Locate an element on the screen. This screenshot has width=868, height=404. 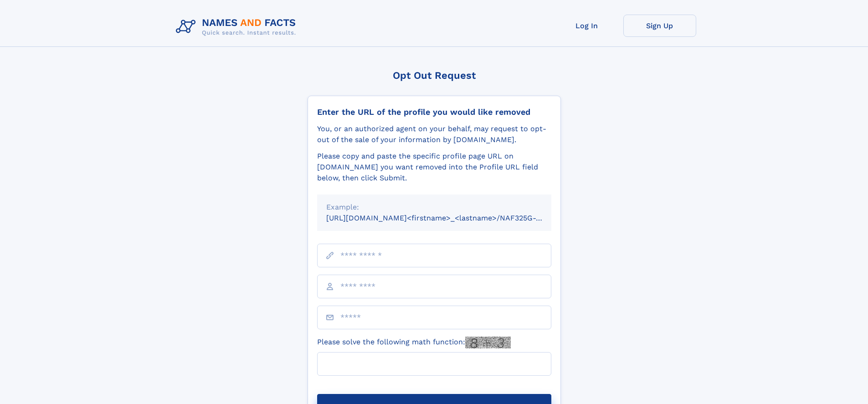
a: Log In is located at coordinates (587, 25).